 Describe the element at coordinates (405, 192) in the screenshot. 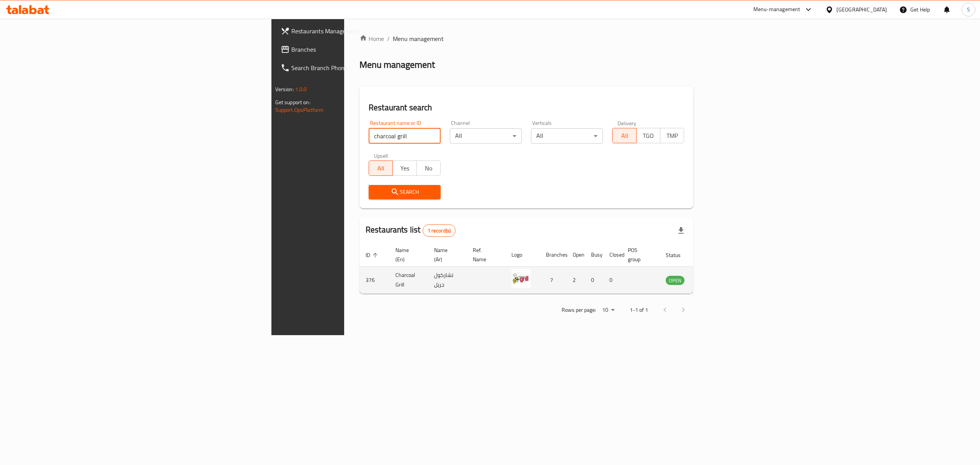

I see `span: Search` at that location.